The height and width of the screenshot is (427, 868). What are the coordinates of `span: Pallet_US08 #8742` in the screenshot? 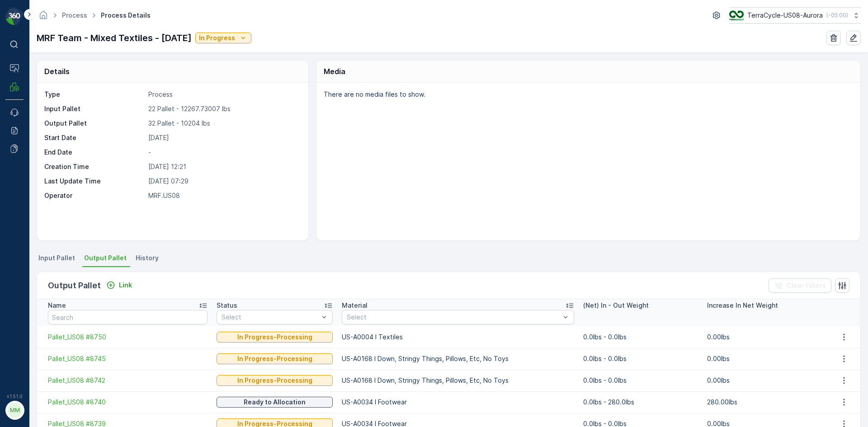 It's located at (128, 380).